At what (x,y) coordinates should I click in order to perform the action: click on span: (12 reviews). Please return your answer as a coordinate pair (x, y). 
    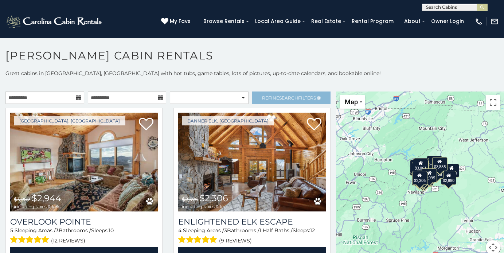
    Looking at the image, I should click on (68, 241).